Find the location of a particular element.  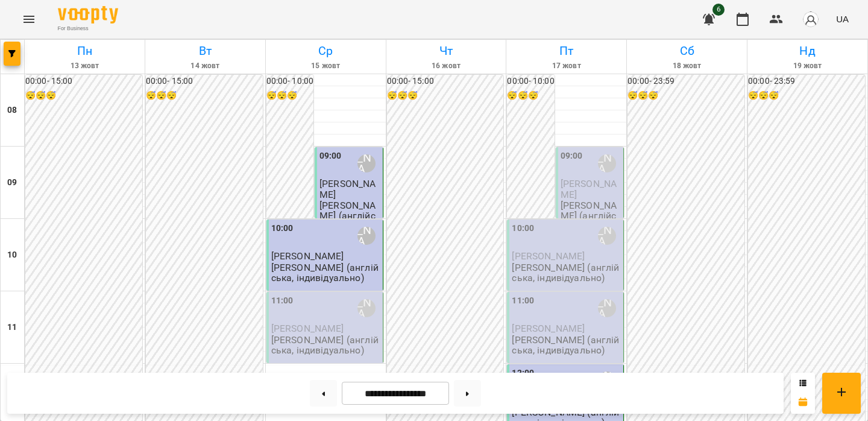

h6: Сб is located at coordinates (687, 51).